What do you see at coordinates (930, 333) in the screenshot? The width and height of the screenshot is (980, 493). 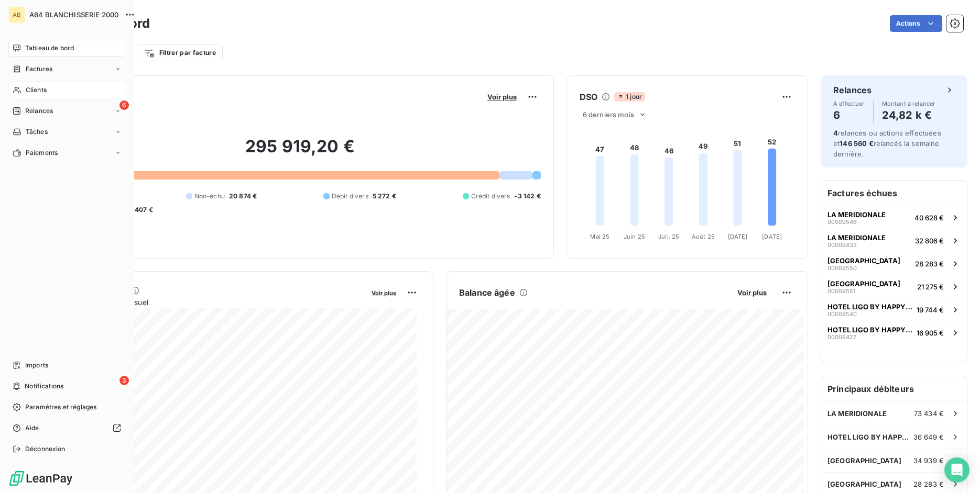 I see `span: 16 905 €` at bounding box center [930, 333].